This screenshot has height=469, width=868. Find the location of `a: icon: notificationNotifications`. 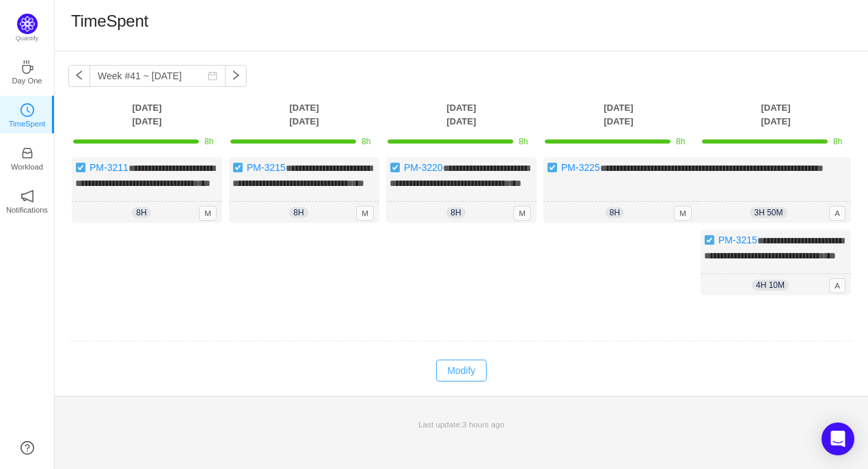

a: icon: notificationNotifications is located at coordinates (28, 200).